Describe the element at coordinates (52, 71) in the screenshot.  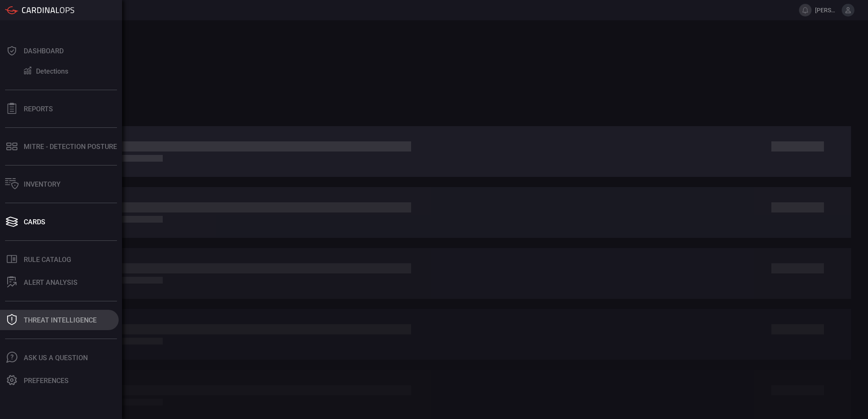
I see `div: Detections` at that location.